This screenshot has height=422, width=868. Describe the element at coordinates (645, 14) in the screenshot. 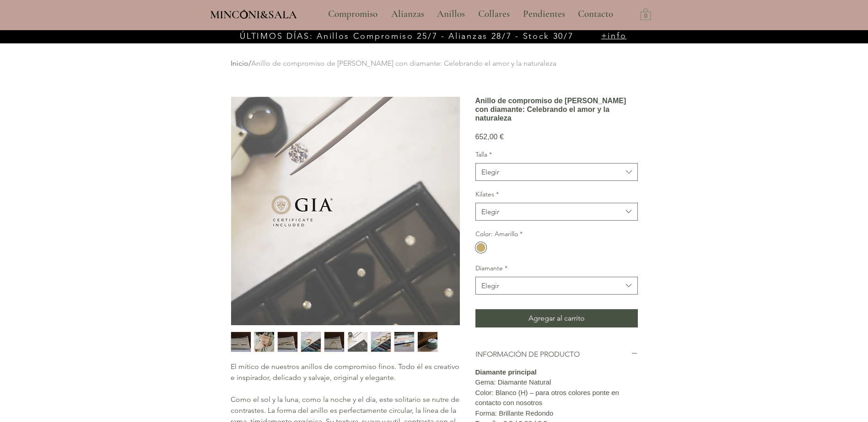

I see `a: Carrito con 0 ítems` at that location.